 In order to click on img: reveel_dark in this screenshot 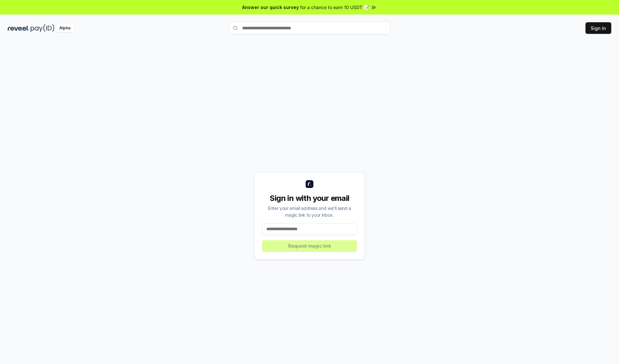, I will do `click(19, 28)`.